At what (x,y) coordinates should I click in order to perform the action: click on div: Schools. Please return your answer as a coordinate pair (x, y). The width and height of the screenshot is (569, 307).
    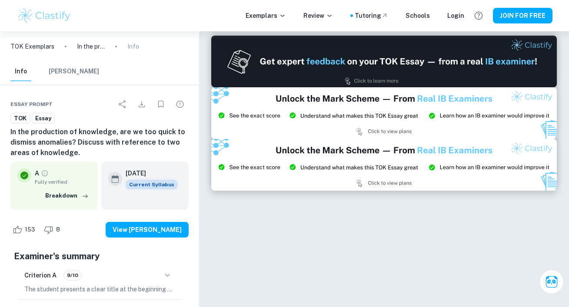
    Looking at the image, I should click on (418, 16).